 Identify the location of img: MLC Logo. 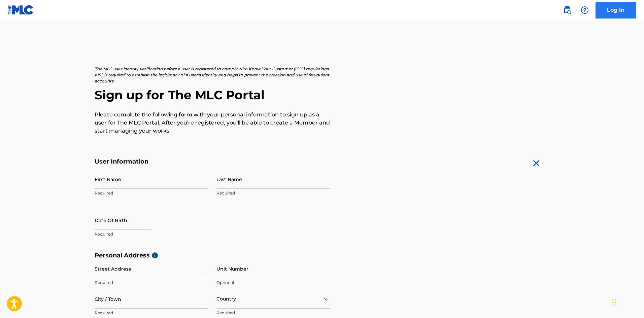
(21, 10).